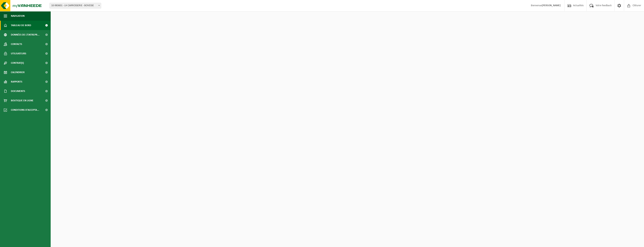 The image size is (644, 247). Describe the element at coordinates (16, 44) in the screenshot. I see `span: Contacts` at that location.